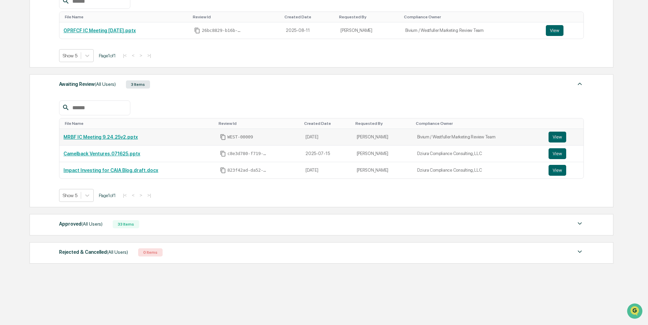 This screenshot has width=648, height=325. What do you see at coordinates (248, 154) in the screenshot?
I see `span: c8e3d780-f719-41d7-84c3-a659409448a4` at bounding box center [248, 154].